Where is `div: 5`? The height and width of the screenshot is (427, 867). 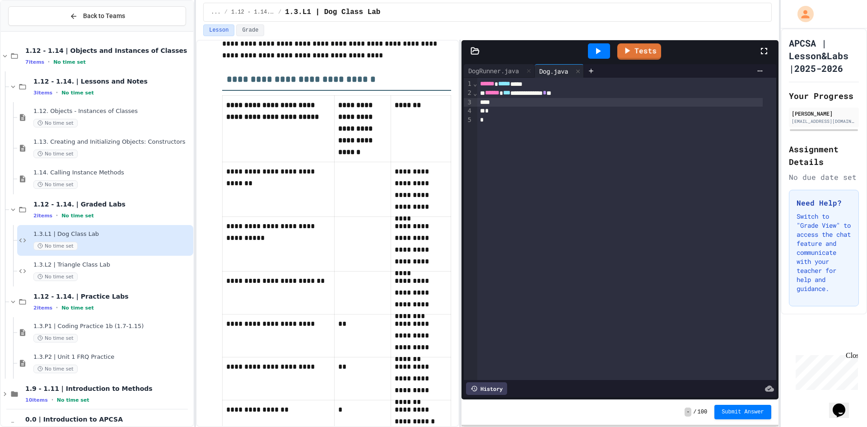
div: 5 is located at coordinates (468, 120).